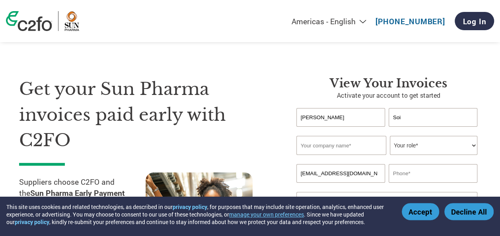 Image resolution: width=500 pixels, height=236 pixels. Describe the element at coordinates (340, 117) in the screenshot. I see `input: First Name*` at that location.